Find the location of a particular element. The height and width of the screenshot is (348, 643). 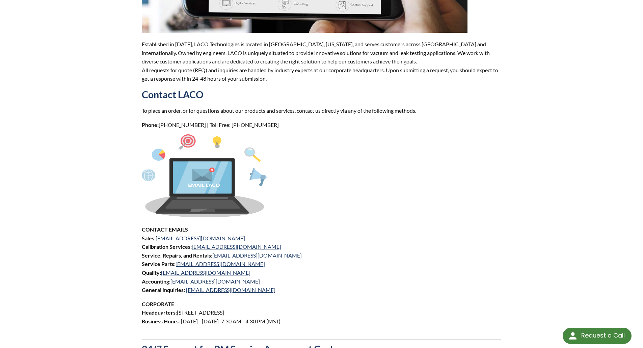

strong: Service, Repairs, and Rentals: is located at coordinates (177, 255).